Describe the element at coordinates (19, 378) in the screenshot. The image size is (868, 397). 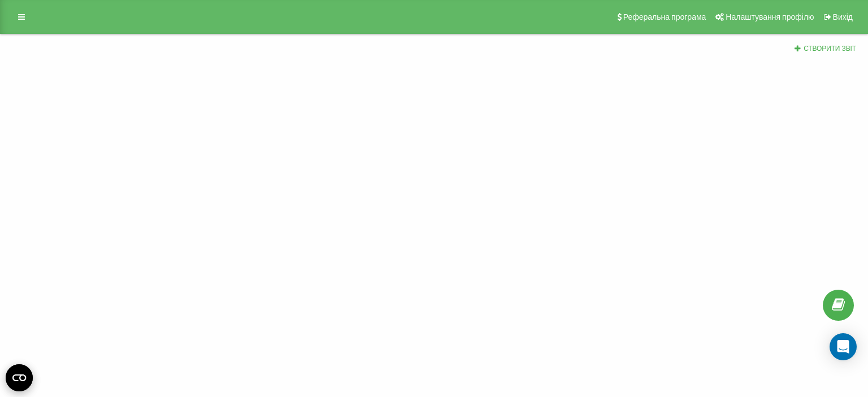
I see `button: Open CMP widget` at that location.